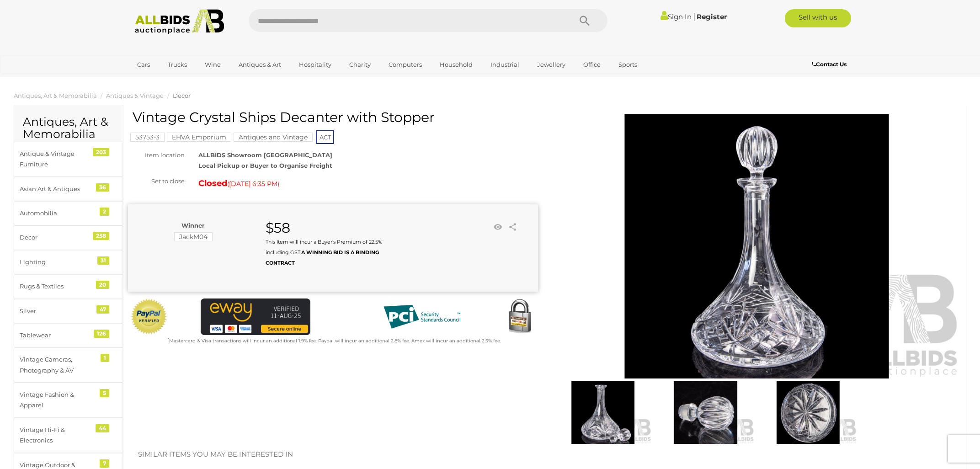  What do you see at coordinates (829, 64) in the screenshot?
I see `b: Contact Us` at bounding box center [829, 64].